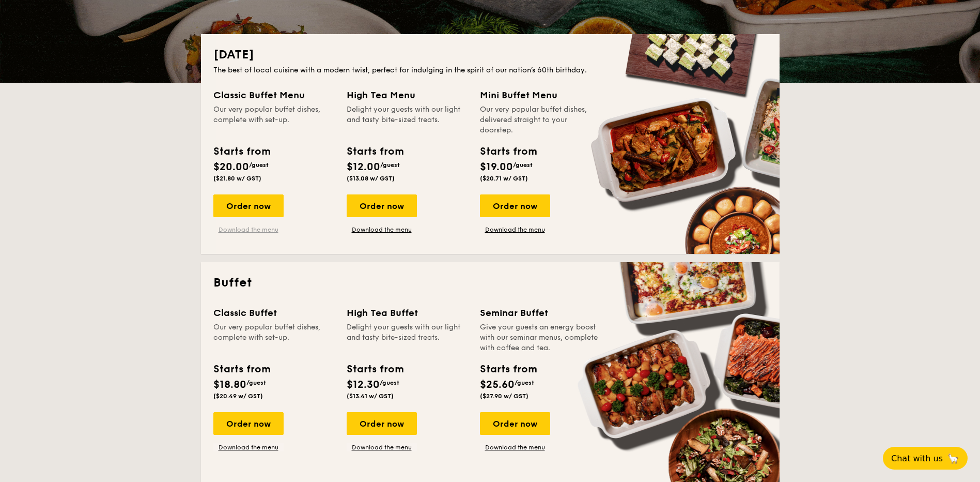 The image size is (980, 482). I want to click on span: $18.80, so click(230, 384).